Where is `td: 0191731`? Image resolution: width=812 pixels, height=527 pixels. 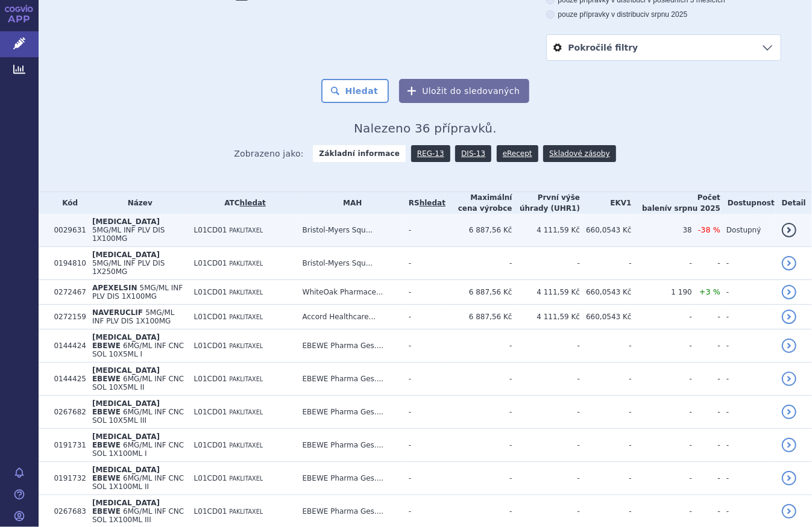 td: 0191731 is located at coordinates (66, 446).